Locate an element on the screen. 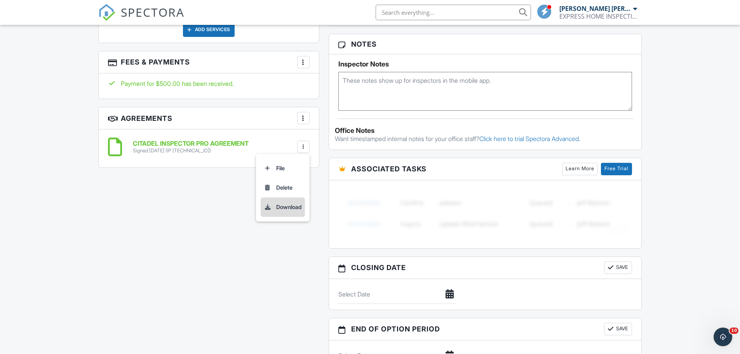  li: Delete is located at coordinates (283, 188).